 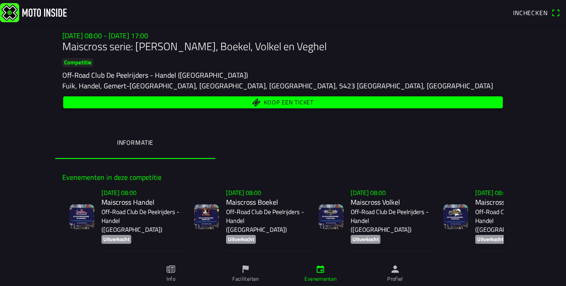 I want to click on a: Incheckenqr scanner, so click(x=536, y=12).